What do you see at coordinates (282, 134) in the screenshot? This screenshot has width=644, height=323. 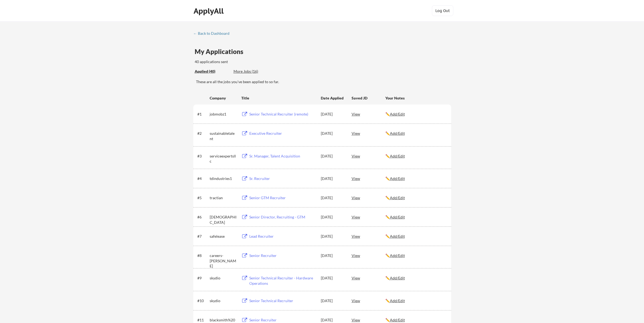 I see `div: Executive Recruiter` at bounding box center [282, 134].